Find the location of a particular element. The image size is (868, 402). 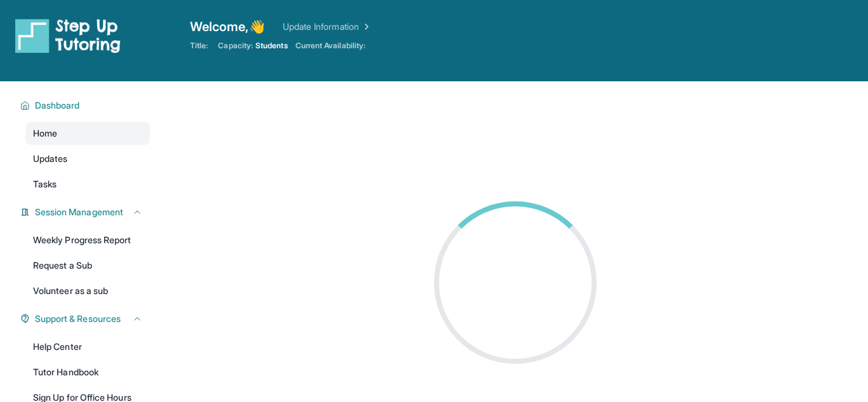

a: Updates is located at coordinates (88, 159).